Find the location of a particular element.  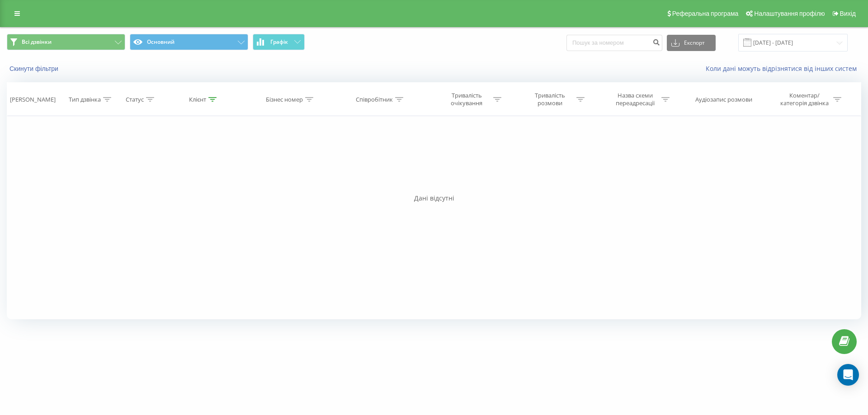

button: Скинути фільтри is located at coordinates (34, 69).